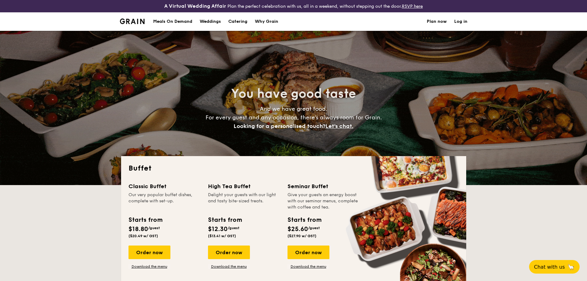  Describe the element at coordinates (238, 22) in the screenshot. I see `h1: Catering` at that location.